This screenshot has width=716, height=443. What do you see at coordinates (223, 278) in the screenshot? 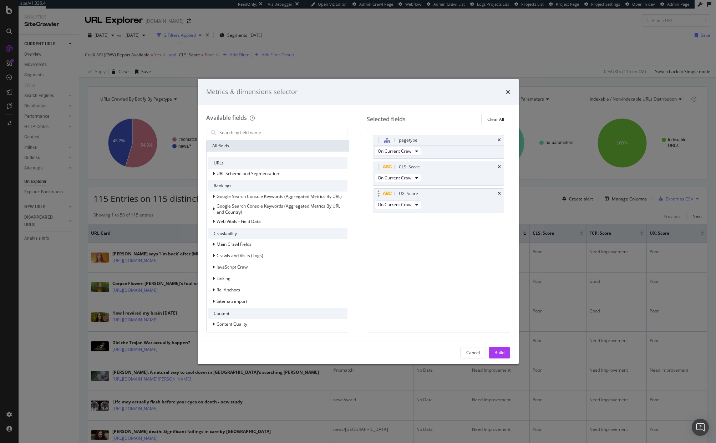
I see `span: Linking` at bounding box center [223, 278].